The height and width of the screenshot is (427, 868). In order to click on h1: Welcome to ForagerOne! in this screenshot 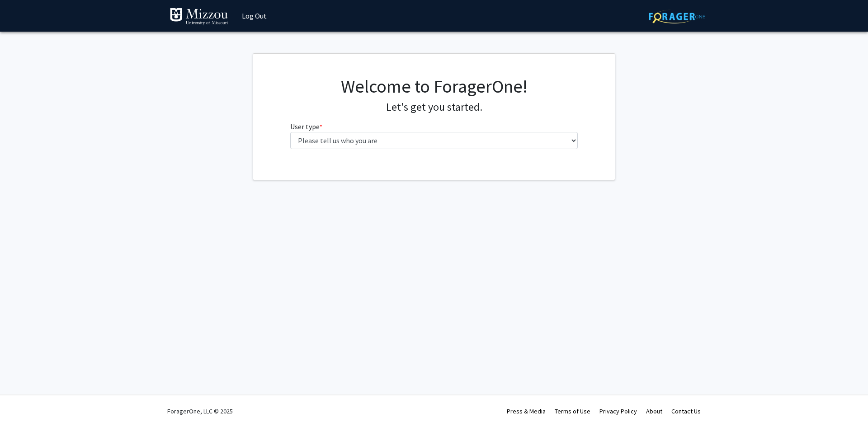, I will do `click(434, 86)`.